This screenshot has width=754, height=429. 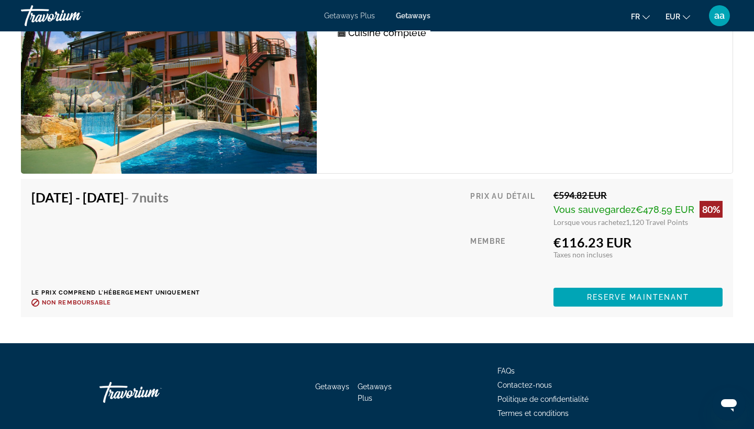 I want to click on div: Prix au détail, so click(x=508, y=208).